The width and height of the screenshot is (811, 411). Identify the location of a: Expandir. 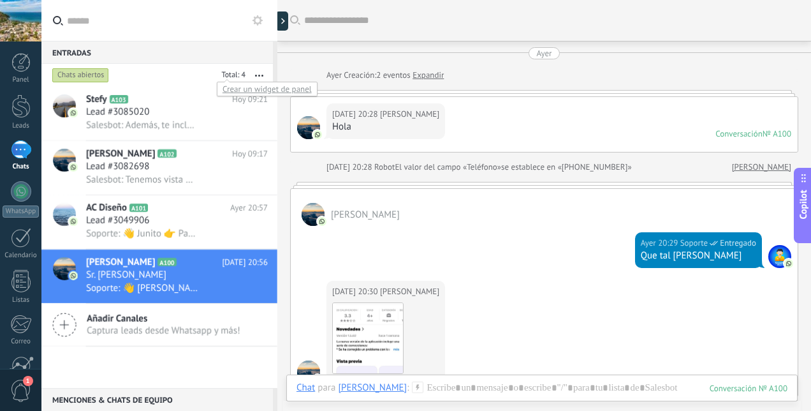
(428, 75).